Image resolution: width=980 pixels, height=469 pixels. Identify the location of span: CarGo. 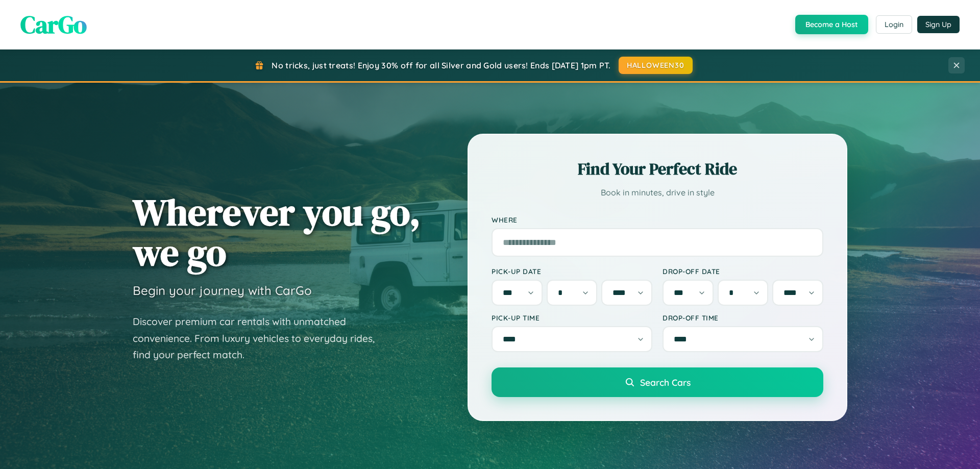
(54, 24).